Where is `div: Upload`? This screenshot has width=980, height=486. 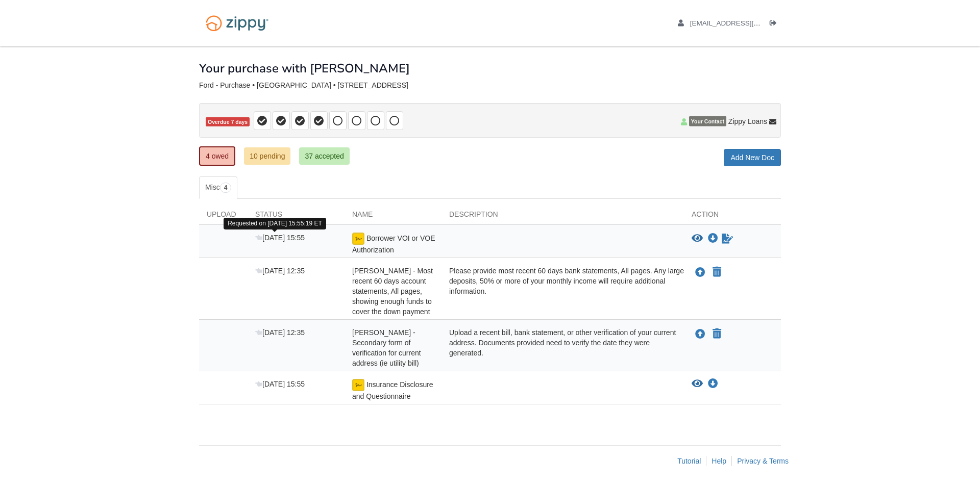 div: Upload is located at coordinates (223, 217).